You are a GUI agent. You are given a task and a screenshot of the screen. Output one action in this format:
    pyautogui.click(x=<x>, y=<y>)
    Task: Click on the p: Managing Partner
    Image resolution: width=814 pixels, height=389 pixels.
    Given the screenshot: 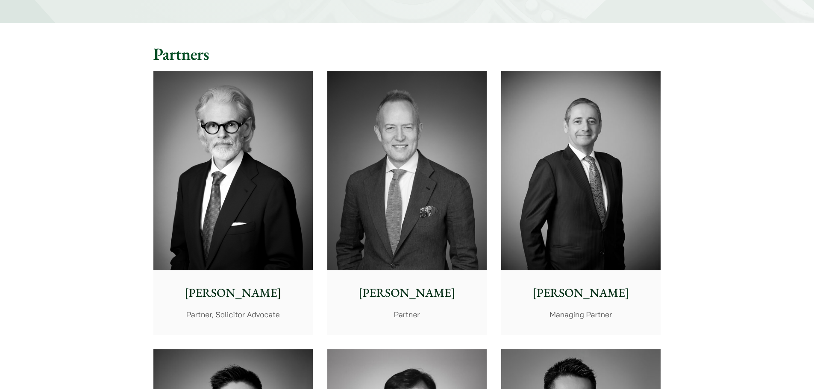 What is the action you would take?
    pyautogui.click(x=581, y=314)
    